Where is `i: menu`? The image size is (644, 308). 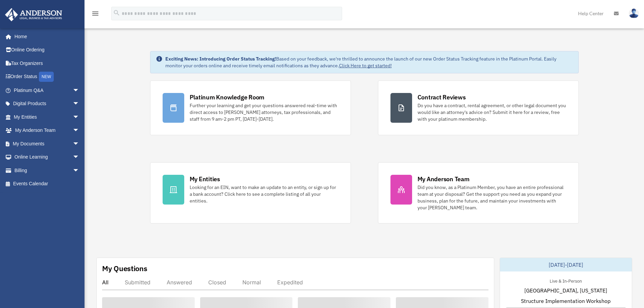
i: menu is located at coordinates (96, 13).